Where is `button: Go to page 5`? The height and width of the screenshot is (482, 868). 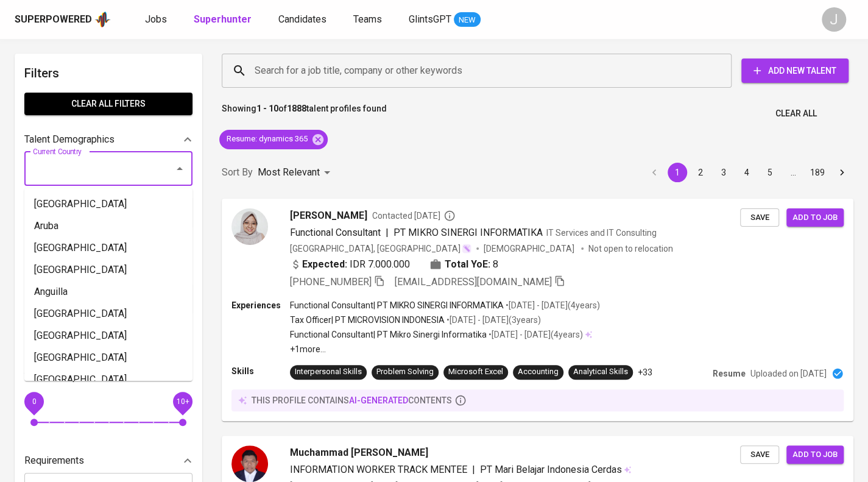
button: Go to page 5 is located at coordinates (770, 173).